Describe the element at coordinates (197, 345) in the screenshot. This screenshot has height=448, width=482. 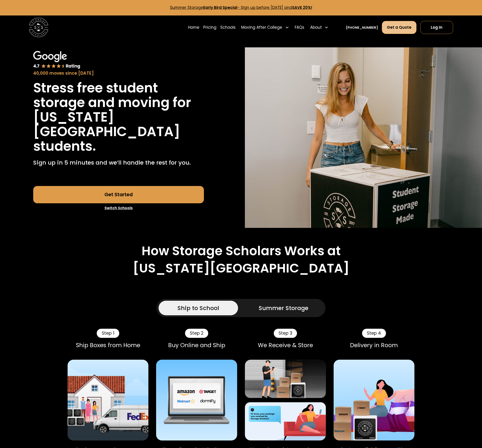
I see `div: Buy Online and Ship` at that location.